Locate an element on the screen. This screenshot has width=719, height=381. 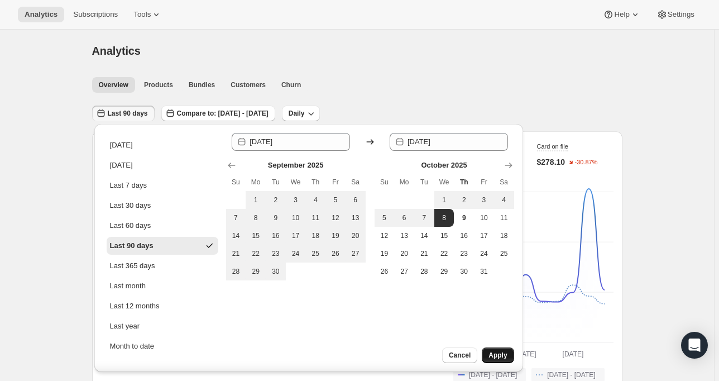
button: Show previous month, August 2025 is located at coordinates (232, 165).